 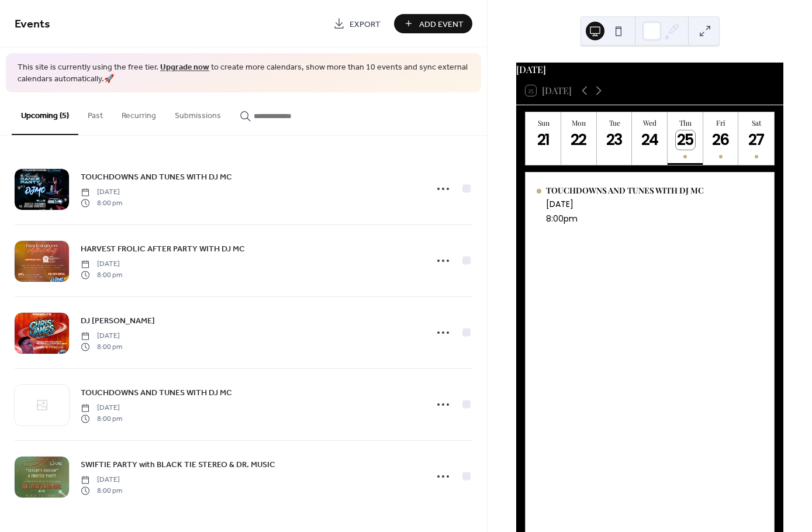 What do you see at coordinates (178, 464) in the screenshot?
I see `a: SWIFTIE PARTY with BLACK TIE STEREO & DR. MUSIC` at bounding box center [178, 464].